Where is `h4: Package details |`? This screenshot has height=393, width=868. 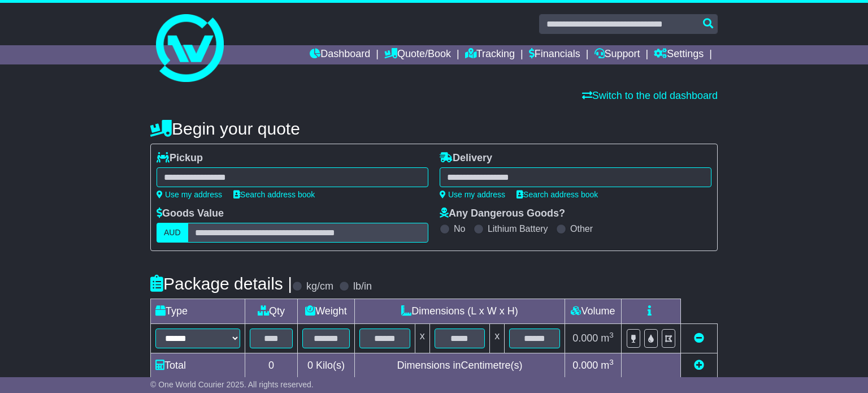 h4: Package details | is located at coordinates (221, 283).